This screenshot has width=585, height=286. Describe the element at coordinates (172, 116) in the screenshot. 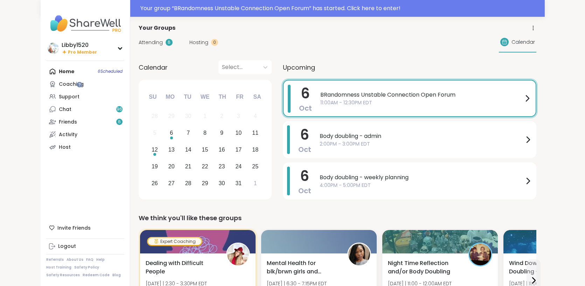

I see `div: 29` at that location.